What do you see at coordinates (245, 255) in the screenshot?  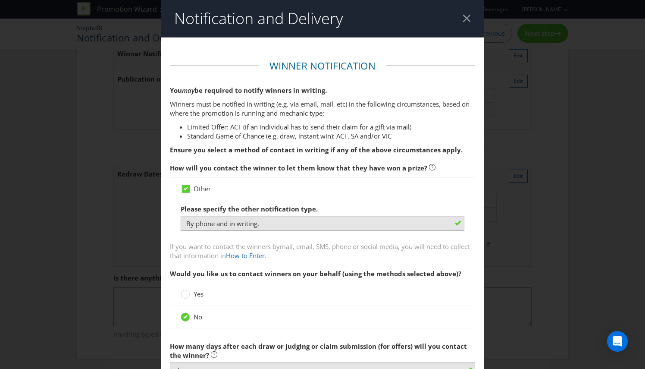 I see `a: How to Enter` at bounding box center [245, 255].